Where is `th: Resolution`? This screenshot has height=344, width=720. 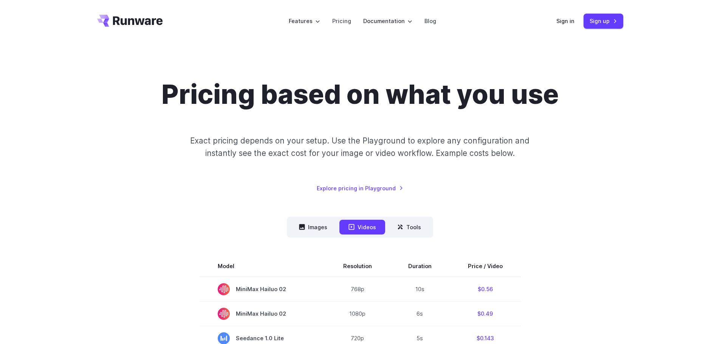 th: Resolution is located at coordinates (357, 266).